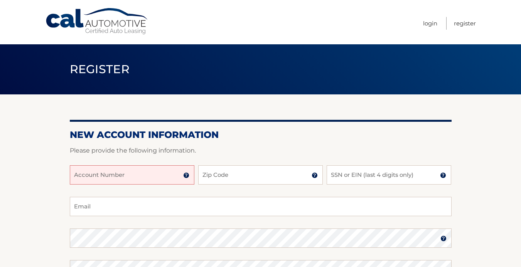 The height and width of the screenshot is (267, 521). I want to click on a: Login, so click(430, 23).